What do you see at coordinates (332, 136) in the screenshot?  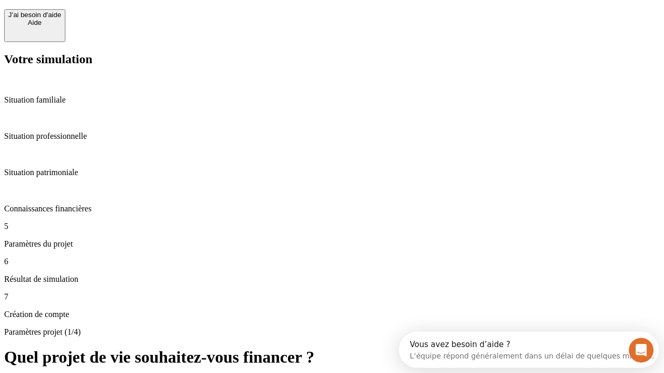 I see `p: Situation professionnelle` at bounding box center [332, 136].